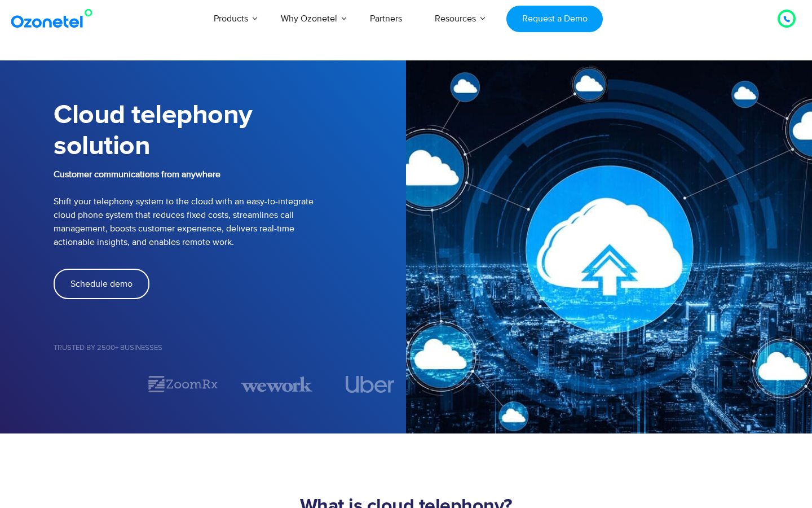 This screenshot has height=508, width=812. What do you see at coordinates (371, 385) in the screenshot?
I see `div: 4 / 7` at bounding box center [371, 385].